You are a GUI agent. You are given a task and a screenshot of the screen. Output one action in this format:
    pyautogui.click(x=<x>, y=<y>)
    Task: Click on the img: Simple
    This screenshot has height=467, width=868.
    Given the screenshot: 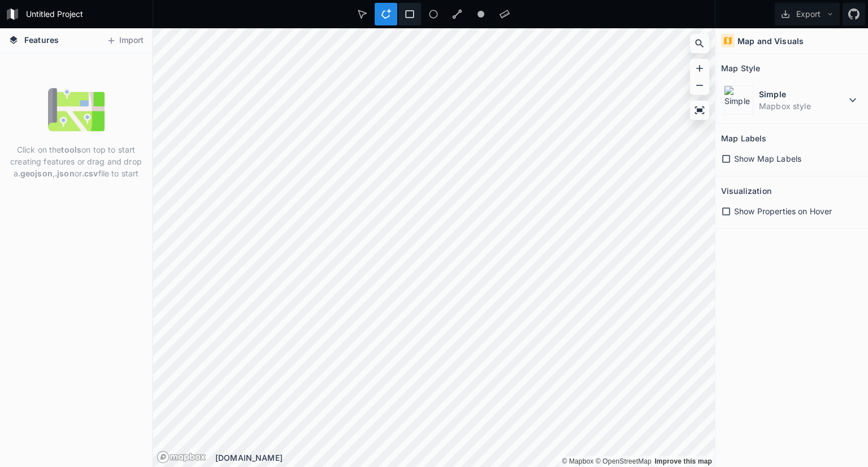 What is the action you would take?
    pyautogui.click(x=739, y=100)
    